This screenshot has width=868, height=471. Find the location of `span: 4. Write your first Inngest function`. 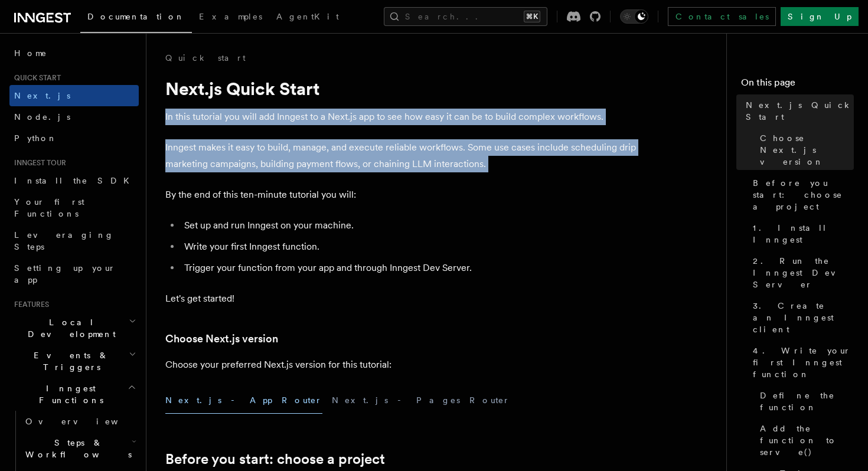

span: 4. Write your first Inngest function is located at coordinates (803, 362).